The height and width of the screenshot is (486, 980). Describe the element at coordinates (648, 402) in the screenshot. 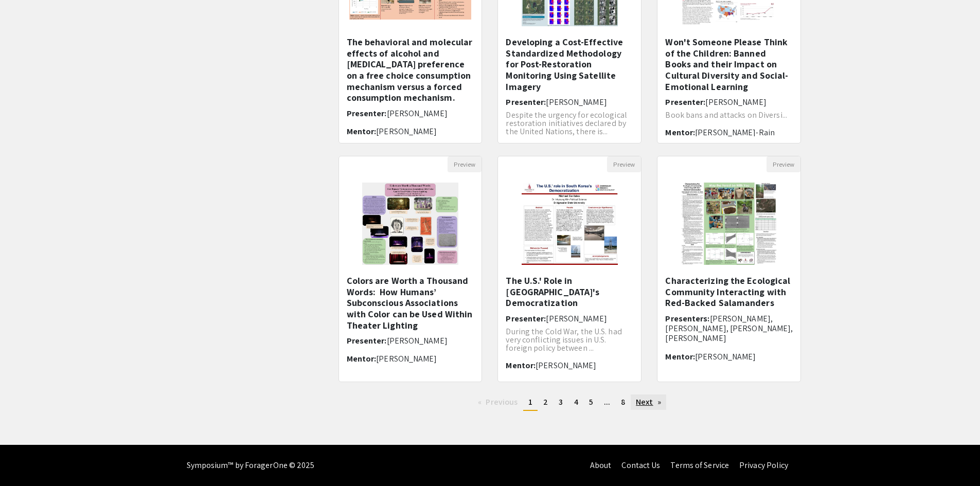

I see `a: Next page` at that location.